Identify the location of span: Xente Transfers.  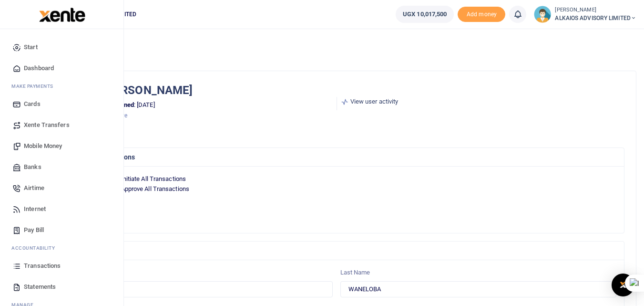
(47, 125).